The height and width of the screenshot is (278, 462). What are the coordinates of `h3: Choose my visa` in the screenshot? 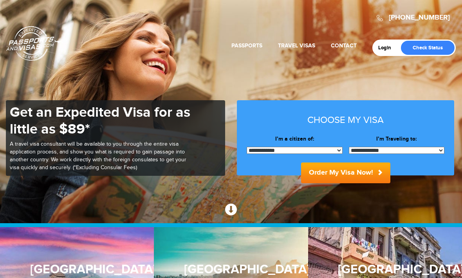 It's located at (345, 120).